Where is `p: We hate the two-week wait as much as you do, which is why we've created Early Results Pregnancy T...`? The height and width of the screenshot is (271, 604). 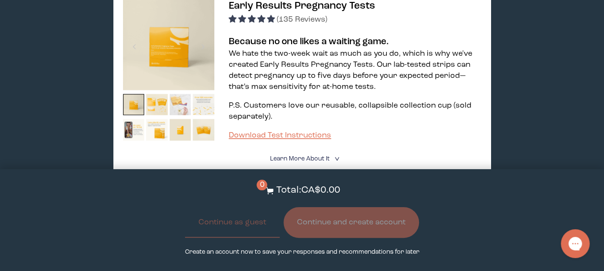
p: We hate the two-week wait as much as you do, which is why we've created Early Results Pregnancy T... is located at coordinates (355, 71).